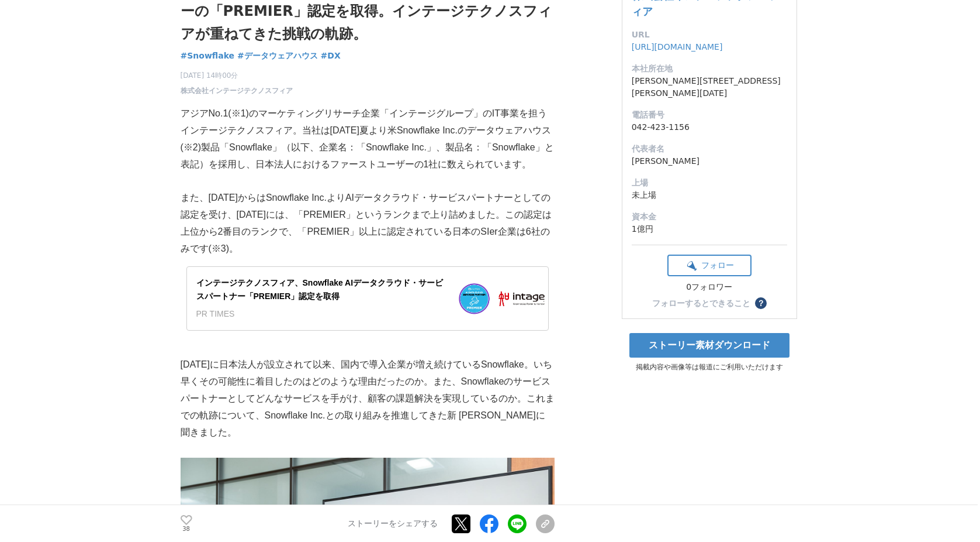 The height and width of the screenshot is (542, 980). What do you see at coordinates (701, 303) in the screenshot?
I see `div: フォローするとできること` at bounding box center [701, 303].